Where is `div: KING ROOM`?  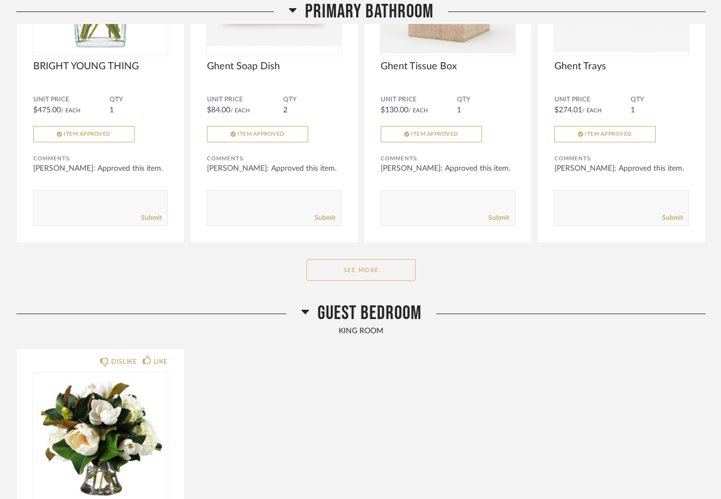 div: KING ROOM is located at coordinates (361, 331).